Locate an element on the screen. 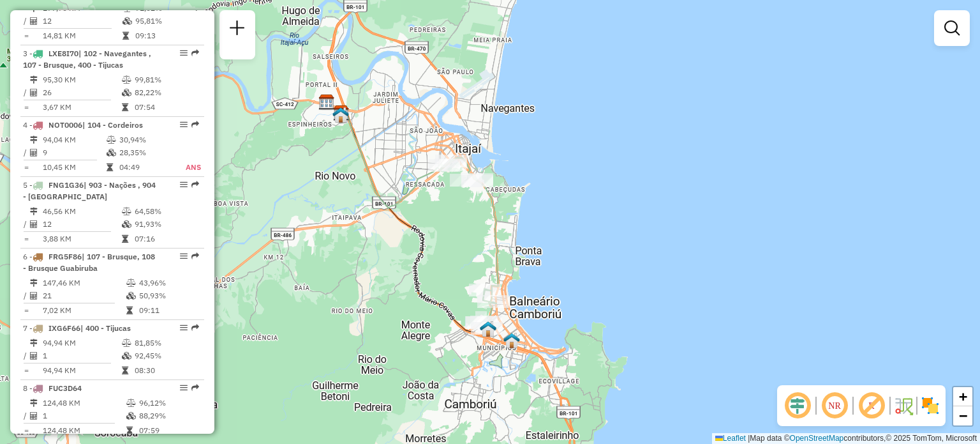  td: 21 is located at coordinates (83, 296).